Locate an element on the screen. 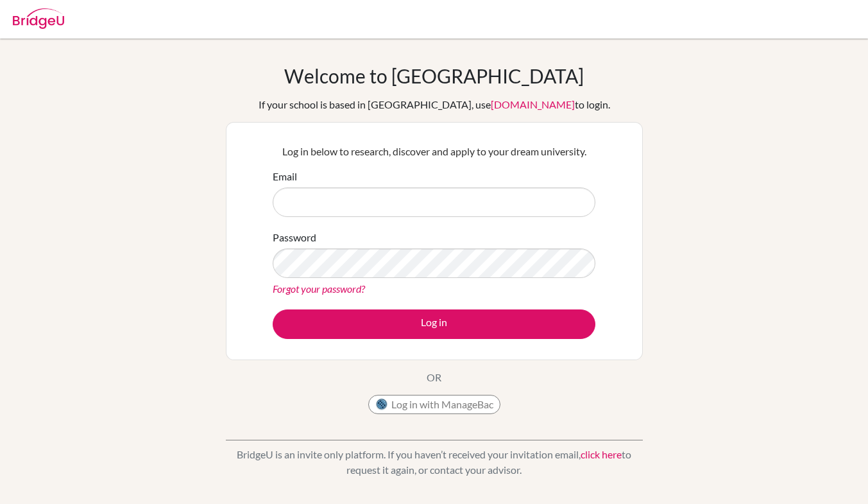 This screenshot has width=868, height=504. p: Log in below to research, discover and apply to your dream university. is located at coordinates (434, 151).